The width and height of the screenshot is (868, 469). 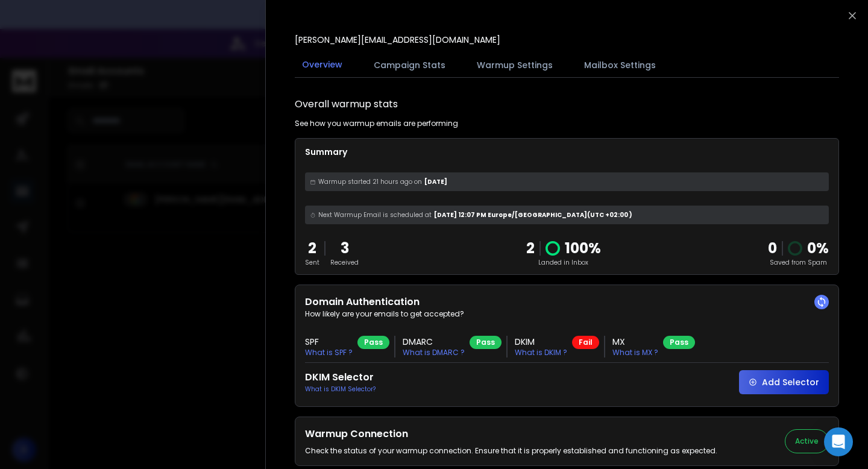 I want to click on button: Add Selector, so click(x=783, y=382).